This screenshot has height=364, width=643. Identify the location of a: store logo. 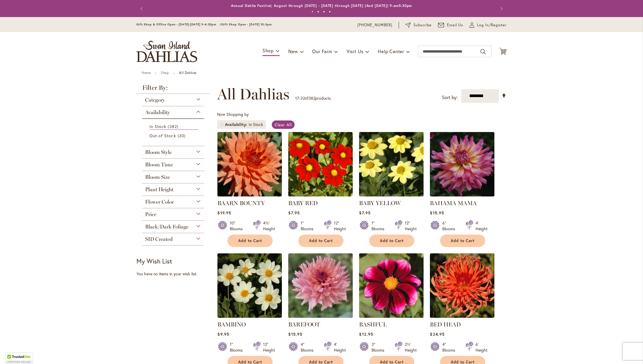
(167, 52).